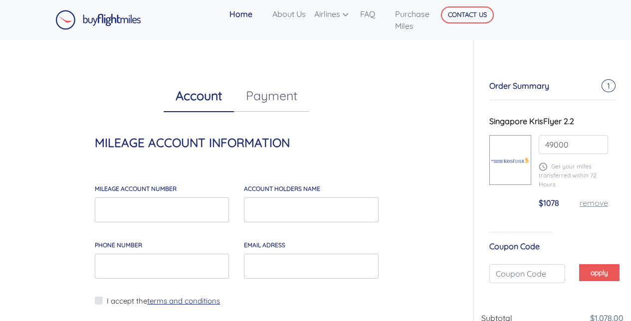 The width and height of the screenshot is (631, 321). Describe the element at coordinates (282, 189) in the screenshot. I see `label: account holders NAME` at that location.